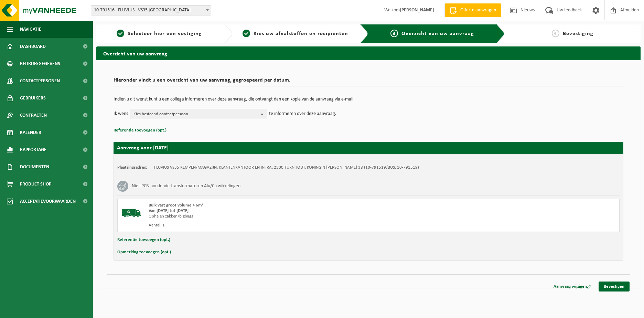  Describe the element at coordinates (272, 216) in the screenshot. I see `div: Ophalen zakken/bigbags` at that location.